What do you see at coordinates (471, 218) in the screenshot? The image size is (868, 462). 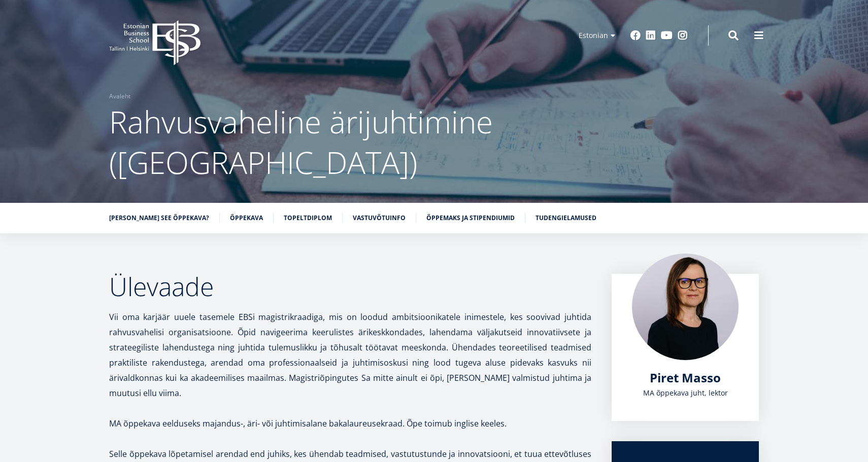 I see `a: Õppemaks ja stipendiumid` at bounding box center [471, 218].